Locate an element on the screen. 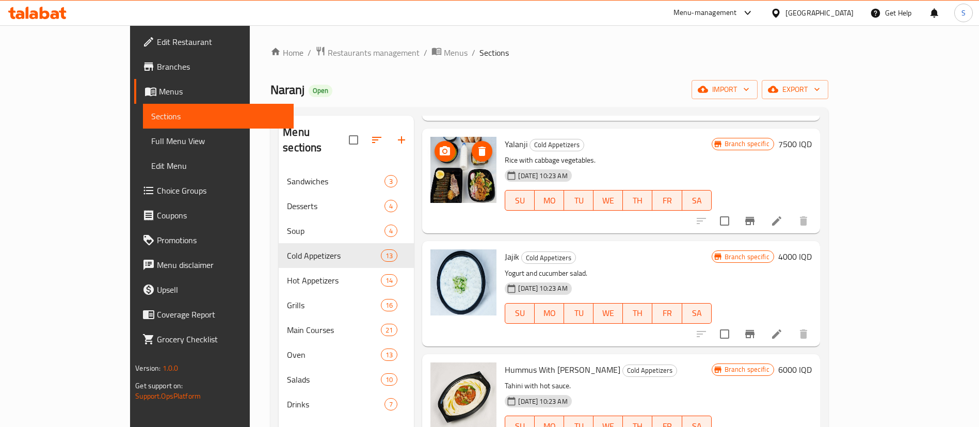 The height and width of the screenshot is (427, 979). span: import is located at coordinates (725, 89).